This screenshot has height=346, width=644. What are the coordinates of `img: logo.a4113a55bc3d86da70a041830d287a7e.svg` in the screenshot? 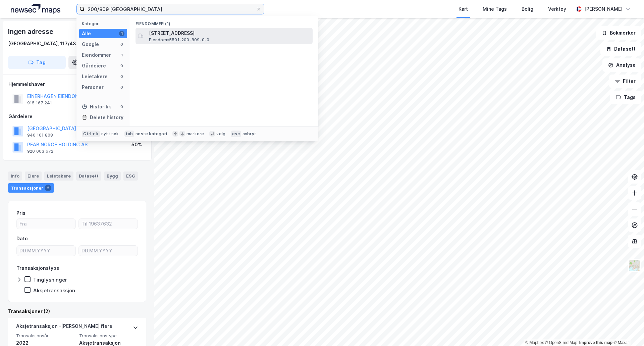 It's located at (36, 9).